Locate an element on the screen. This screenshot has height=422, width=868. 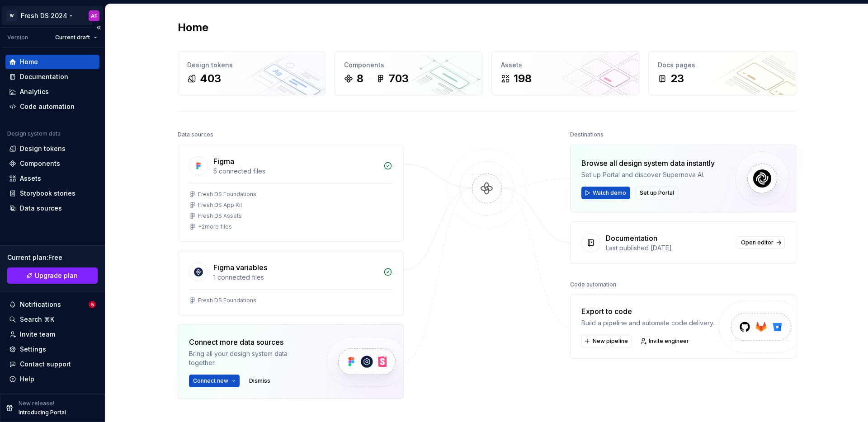
div: Search ⌘K is located at coordinates (37, 320).